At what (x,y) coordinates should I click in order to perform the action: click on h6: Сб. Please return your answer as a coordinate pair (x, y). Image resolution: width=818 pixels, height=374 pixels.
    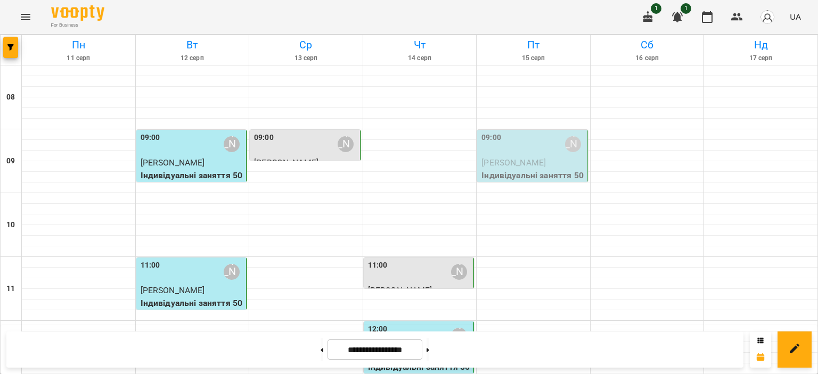
    Looking at the image, I should click on (647, 45).